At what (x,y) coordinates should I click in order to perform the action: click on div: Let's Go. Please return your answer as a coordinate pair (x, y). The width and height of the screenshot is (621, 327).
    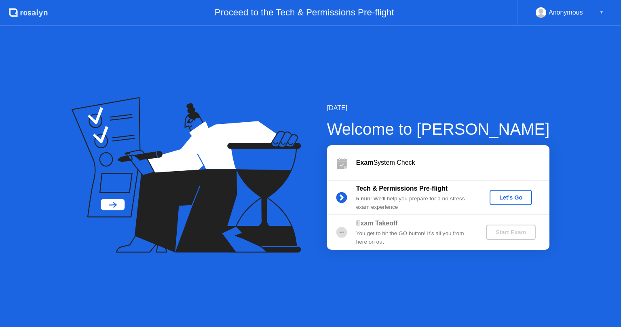
    Looking at the image, I should click on (510, 197).